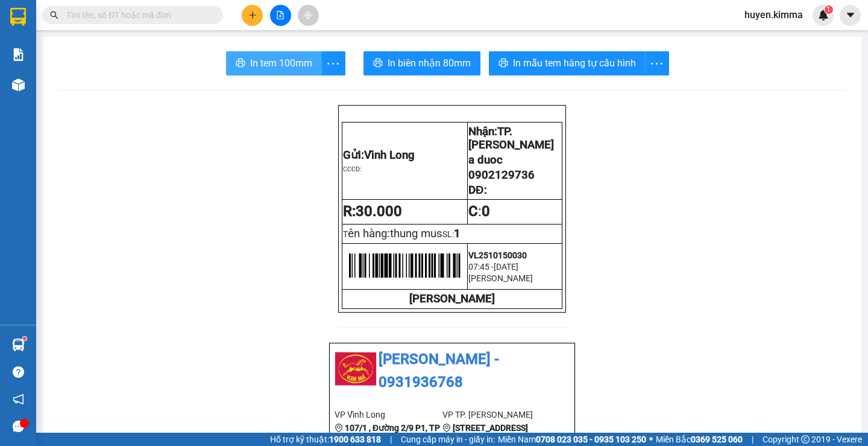 This screenshot has height=446, width=868. What do you see at coordinates (389, 155) in the screenshot?
I see `span: Vĩnh Long` at bounding box center [389, 155].